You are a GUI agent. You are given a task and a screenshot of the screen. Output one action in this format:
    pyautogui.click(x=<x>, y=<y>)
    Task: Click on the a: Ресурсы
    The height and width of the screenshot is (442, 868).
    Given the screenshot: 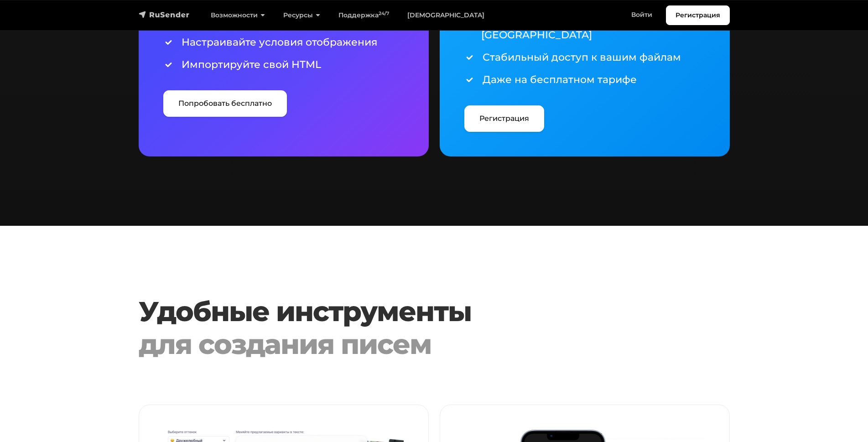 What is the action you would take?
    pyautogui.click(x=302, y=15)
    